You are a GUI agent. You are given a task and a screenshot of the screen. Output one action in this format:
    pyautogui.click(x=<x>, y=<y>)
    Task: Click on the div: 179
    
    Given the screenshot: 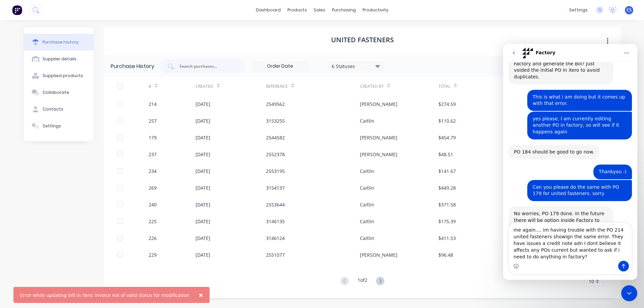 What is the action you would take?
    pyautogui.click(x=153, y=138)
    